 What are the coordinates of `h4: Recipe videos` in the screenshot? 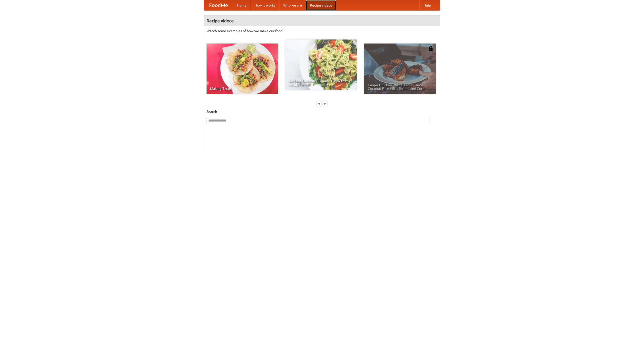 It's located at (322, 21).